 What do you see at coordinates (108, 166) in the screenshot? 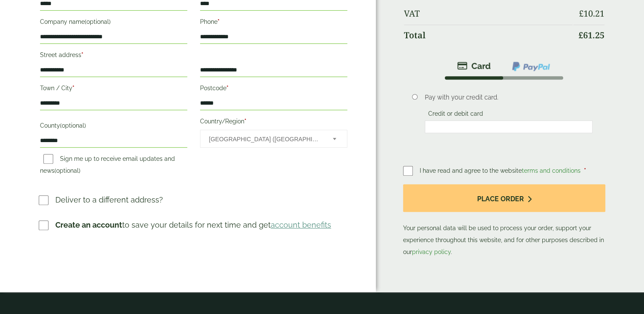
I see `label: Sign me up to receive email updates and news` at bounding box center [108, 166].